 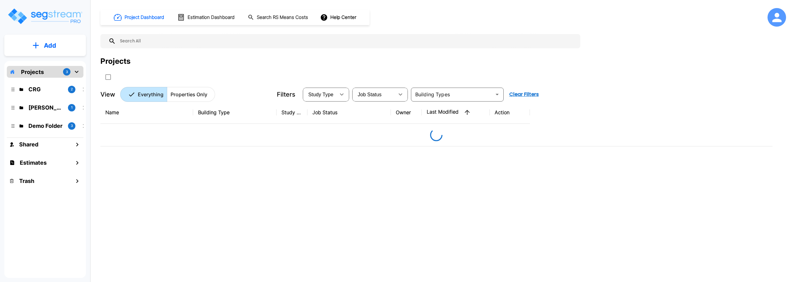 I want to click on p: 1, so click(x=72, y=107).